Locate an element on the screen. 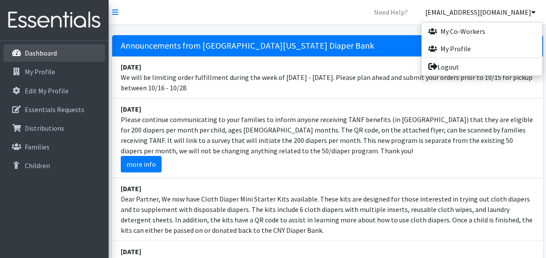 The height and width of the screenshot is (258, 546). a: My Co-Workers is located at coordinates (482, 31).